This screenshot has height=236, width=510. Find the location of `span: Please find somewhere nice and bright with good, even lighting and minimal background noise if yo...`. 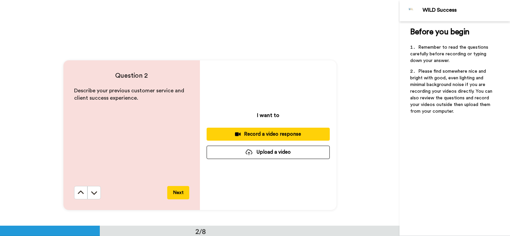

span: Please find somewhere nice and bright with good, even lighting and minimal background noise if yo... is located at coordinates (452, 91).